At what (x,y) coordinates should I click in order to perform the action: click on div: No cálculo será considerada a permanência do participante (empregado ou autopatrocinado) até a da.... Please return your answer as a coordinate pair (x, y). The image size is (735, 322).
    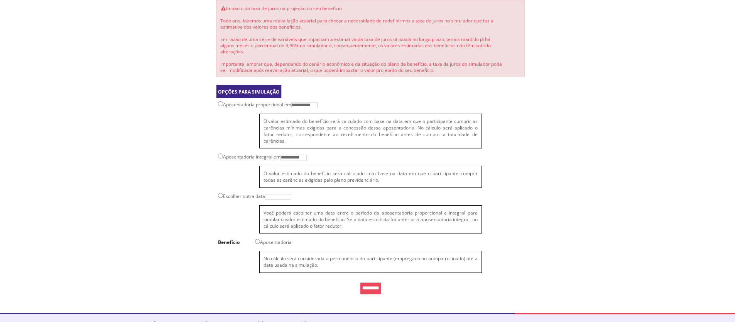
    Looking at the image, I should click on (371, 261).